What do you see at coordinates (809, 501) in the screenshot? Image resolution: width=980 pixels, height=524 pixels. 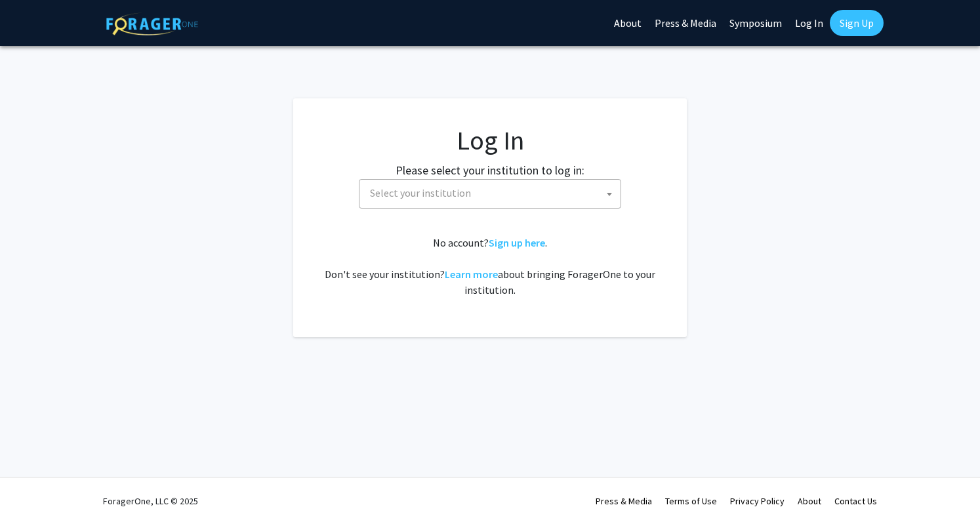 I see `a: About` at bounding box center [809, 501].